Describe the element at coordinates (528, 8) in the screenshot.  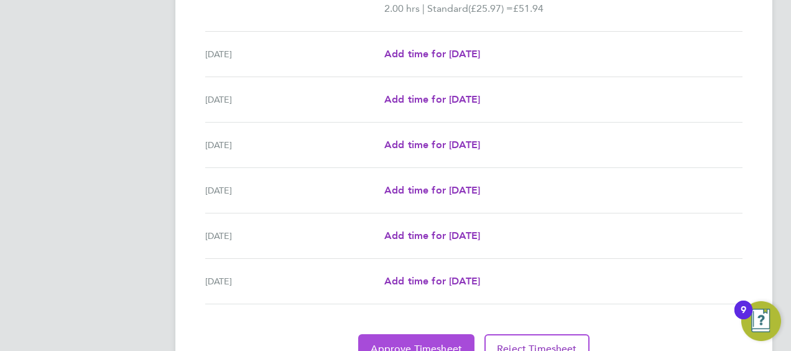
I see `span: £51.94` at that location.